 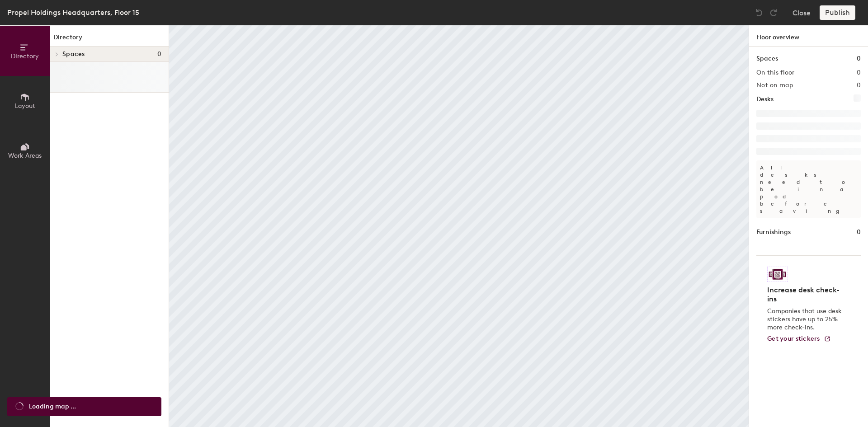 What do you see at coordinates (794, 338) in the screenshot?
I see `span: Get your stickers` at bounding box center [794, 338].